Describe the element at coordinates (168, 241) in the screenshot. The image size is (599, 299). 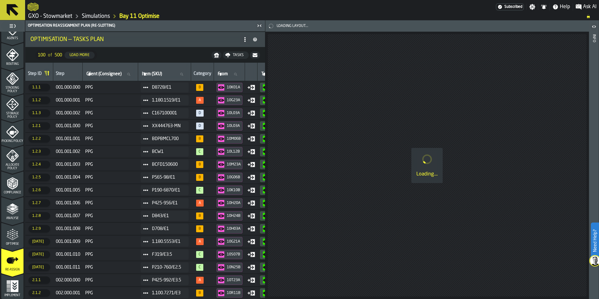
I see `span: 1.180.5553/E1` at that location.